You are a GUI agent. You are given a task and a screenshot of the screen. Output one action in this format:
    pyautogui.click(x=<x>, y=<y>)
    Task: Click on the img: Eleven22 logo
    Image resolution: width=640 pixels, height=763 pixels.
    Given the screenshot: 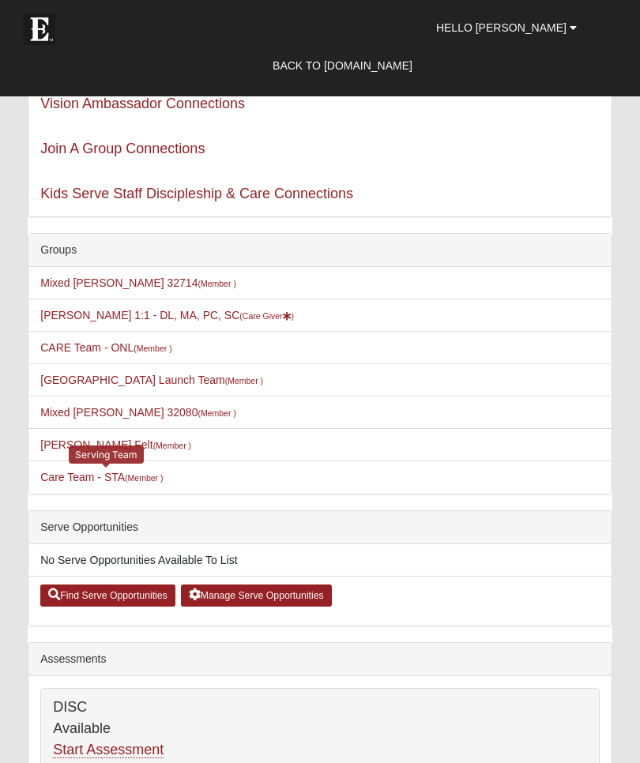 What is the action you would take?
    pyautogui.click(x=40, y=29)
    